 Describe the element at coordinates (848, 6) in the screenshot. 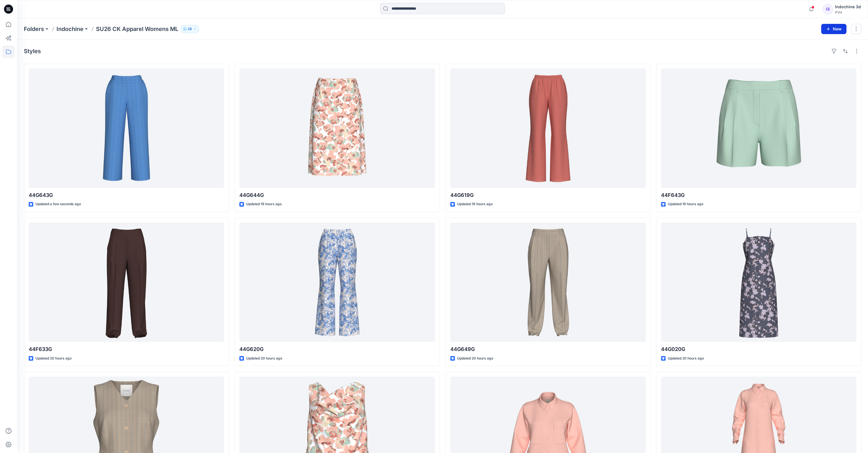

I see `div: Indochine 3d` at that location.